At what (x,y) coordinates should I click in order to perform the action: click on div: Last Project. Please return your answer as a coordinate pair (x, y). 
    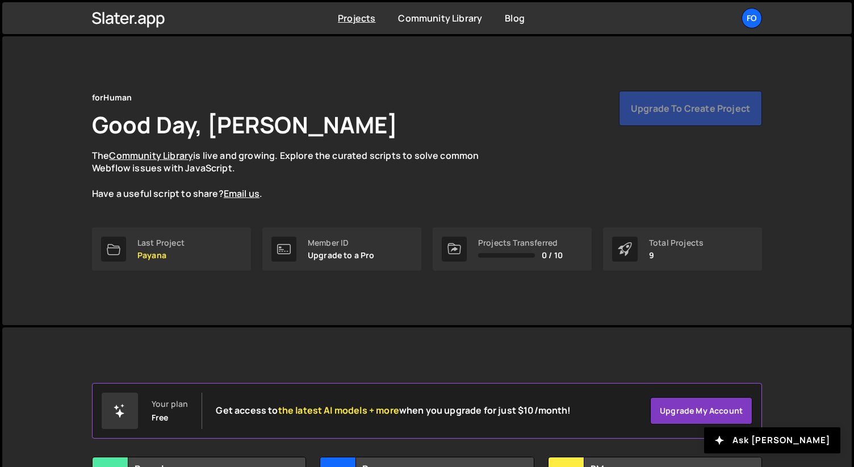
    Looking at the image, I should click on (161, 243).